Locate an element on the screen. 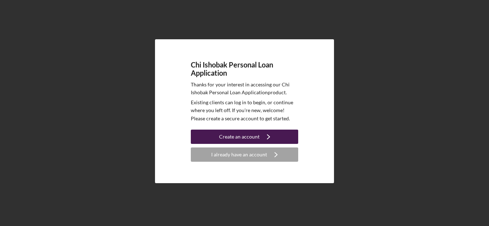  button: I already have an account is located at coordinates (244, 155).